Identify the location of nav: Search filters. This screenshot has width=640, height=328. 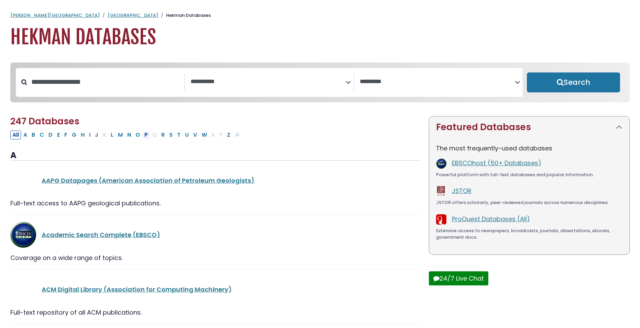
(320, 82).